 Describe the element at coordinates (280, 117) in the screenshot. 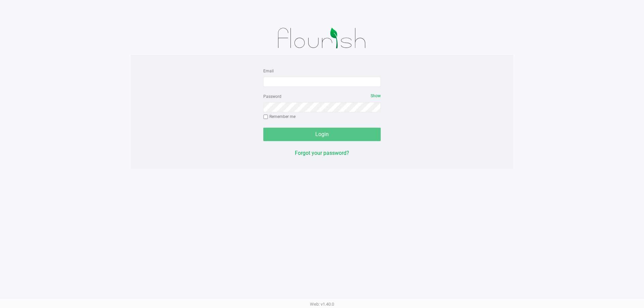

I see `label: Remember me` at that location.